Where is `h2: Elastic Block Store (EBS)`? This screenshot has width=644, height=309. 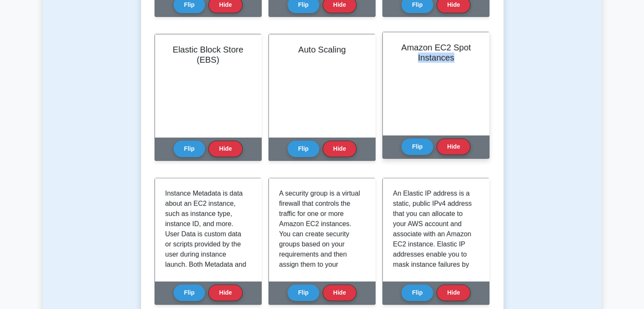 h2: Elastic Block Store (EBS) is located at coordinates (208, 55).